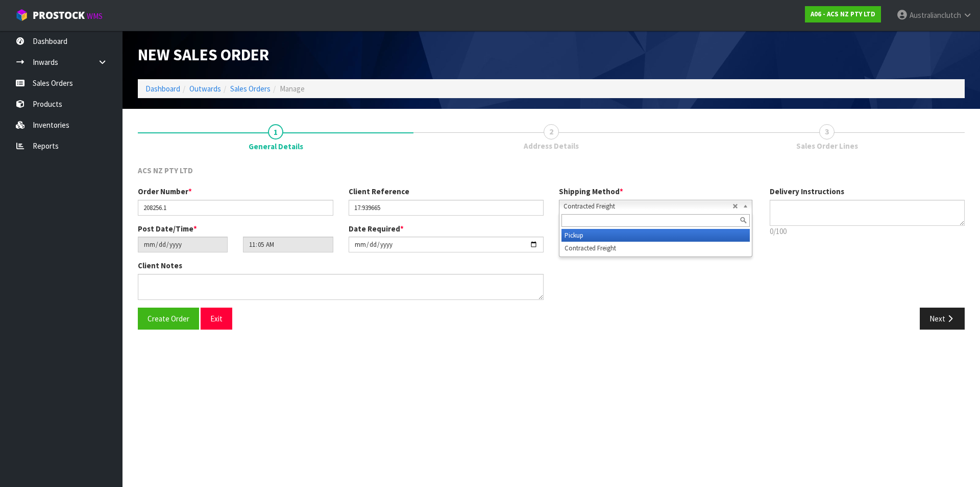 The image size is (980, 487). I want to click on span: ACS NZ PTY LTD, so click(166, 170).